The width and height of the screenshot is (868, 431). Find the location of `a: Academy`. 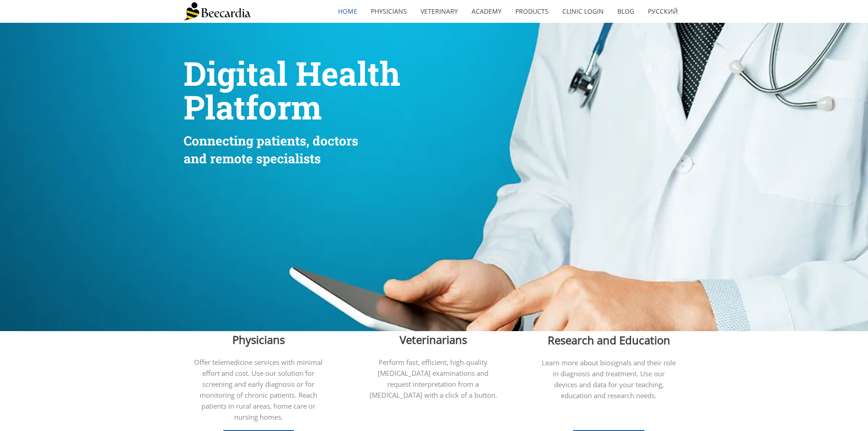

a: Academy is located at coordinates (487, 11).